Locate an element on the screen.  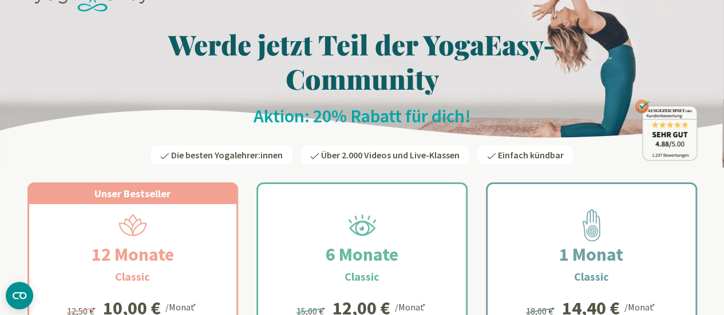
h2: Aktion: 20% Rabatt für dich! is located at coordinates (362, 116).